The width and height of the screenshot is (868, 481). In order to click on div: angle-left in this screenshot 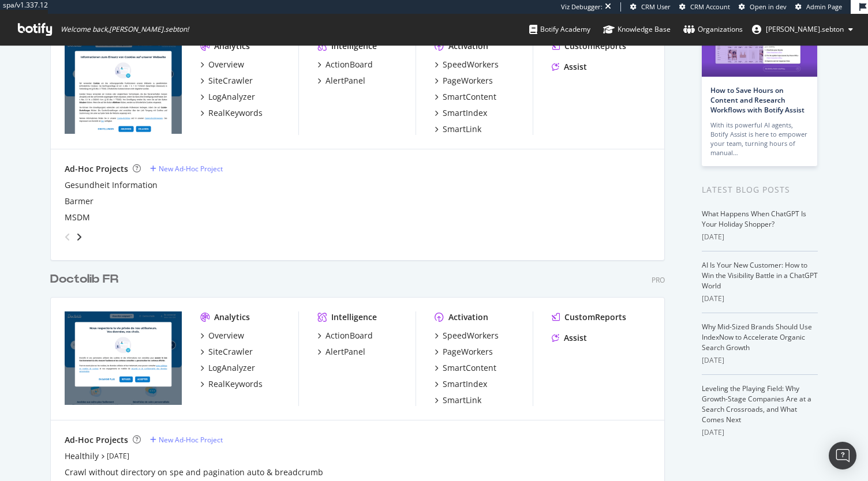, I will do `click(68, 237)`.